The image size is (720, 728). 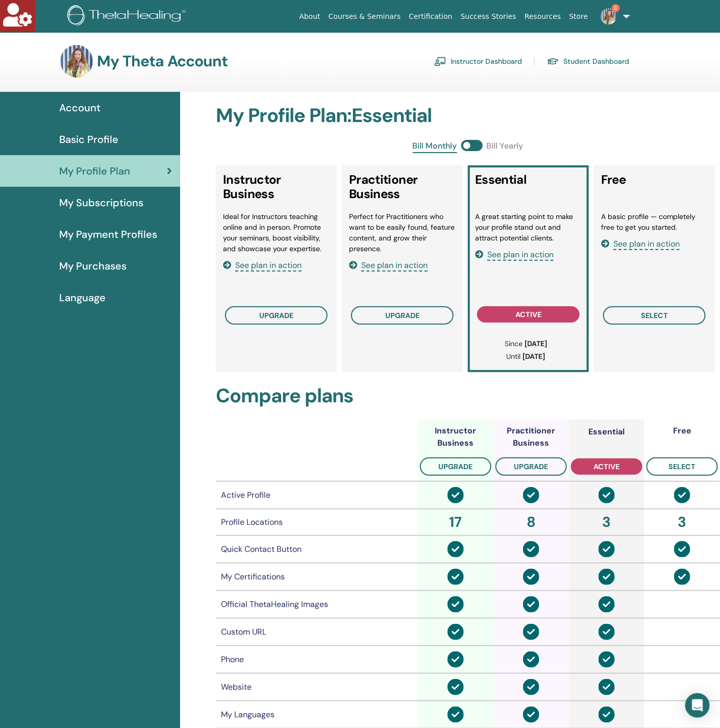 What do you see at coordinates (101, 202) in the screenshot?
I see `span: My Subscriptions` at bounding box center [101, 202].